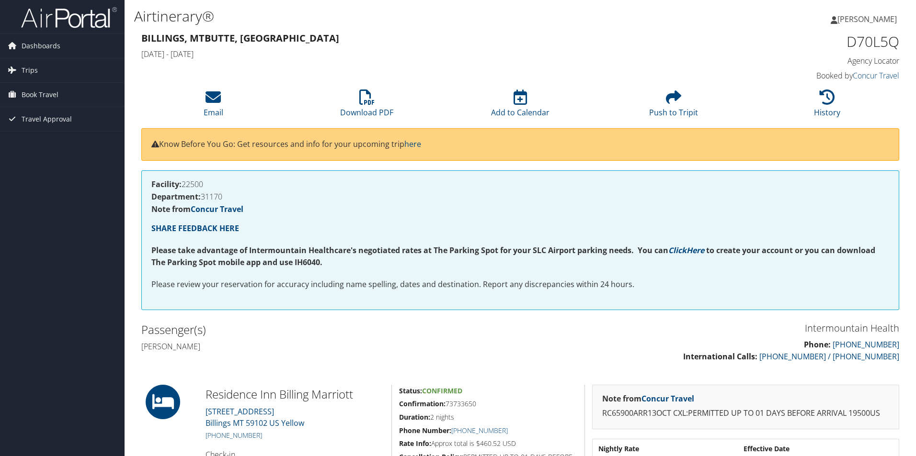 The height and width of the screenshot is (456, 916). What do you see at coordinates (40, 95) in the screenshot?
I see `span: Book Travel` at bounding box center [40, 95].